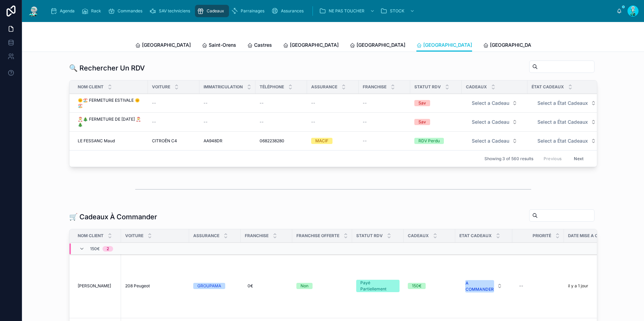 The width and height of the screenshot is (644, 321). Describe the element at coordinates (422, 103) in the screenshot. I see `div: Sav` at that location.